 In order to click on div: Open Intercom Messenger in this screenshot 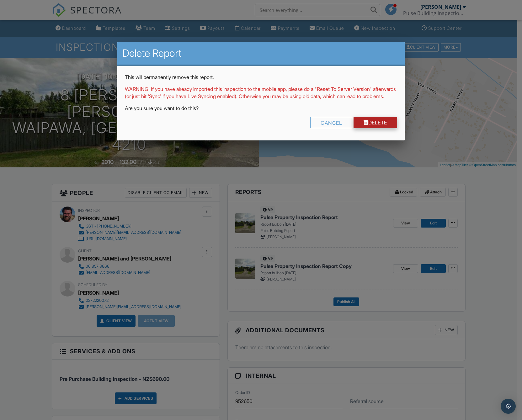, I will do `click(508, 407)`.